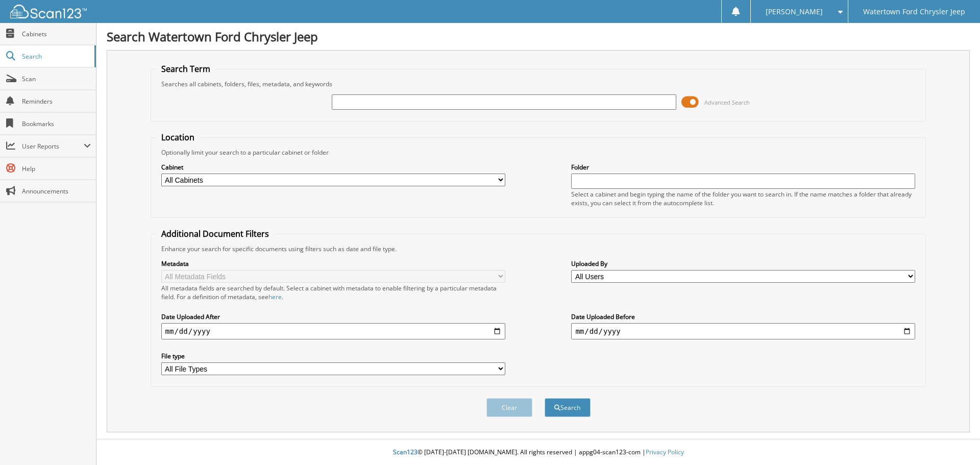 This screenshot has height=465, width=980. What do you see at coordinates (275, 296) in the screenshot?
I see `a: here` at bounding box center [275, 296].